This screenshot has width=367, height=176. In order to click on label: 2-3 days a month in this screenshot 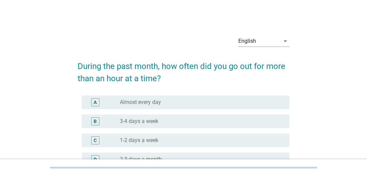, I will do `click(141, 160)`.